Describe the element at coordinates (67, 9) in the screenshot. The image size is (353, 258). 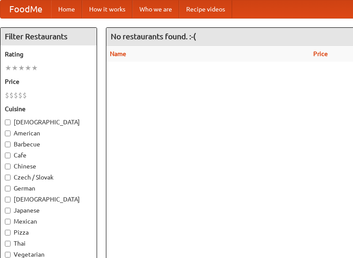
I see `a: Home` at that location.